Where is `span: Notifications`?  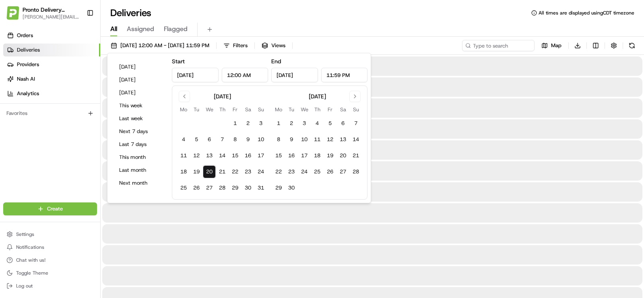
span: Notifications is located at coordinates (30, 247).